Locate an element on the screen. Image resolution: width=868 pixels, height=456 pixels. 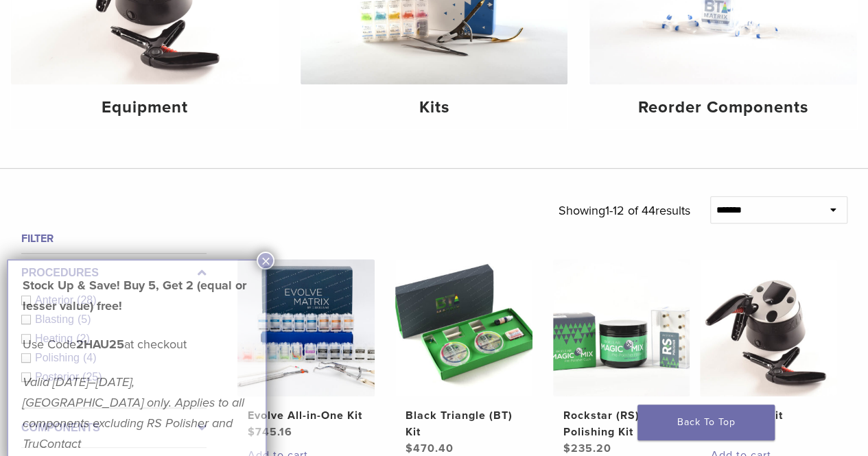
h4: Reorder Components is located at coordinates (723, 108).